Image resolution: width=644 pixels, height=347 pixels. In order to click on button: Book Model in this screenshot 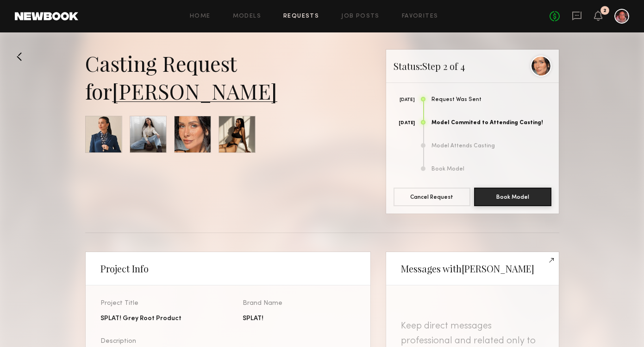, I will do `click(513, 197)`.